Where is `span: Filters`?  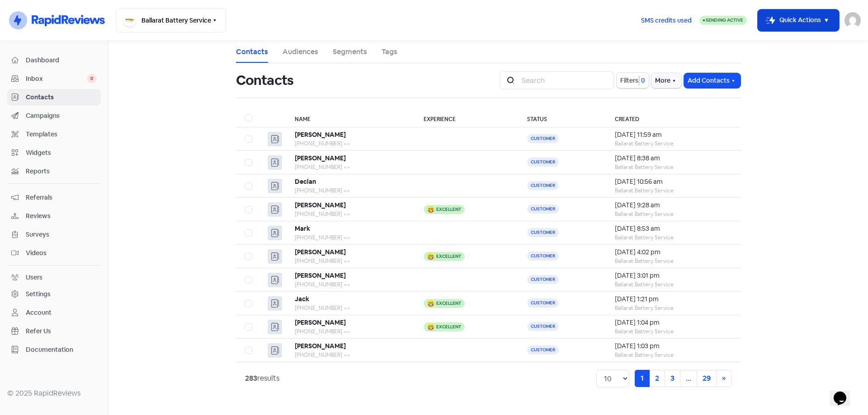 span: Filters is located at coordinates (629, 80).